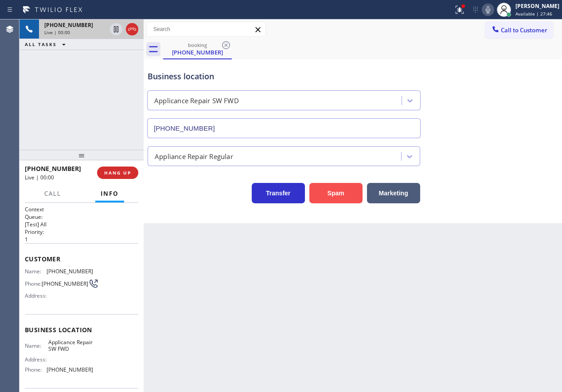 This screenshot has height=392, width=562. I want to click on span: Business location, so click(81, 330).